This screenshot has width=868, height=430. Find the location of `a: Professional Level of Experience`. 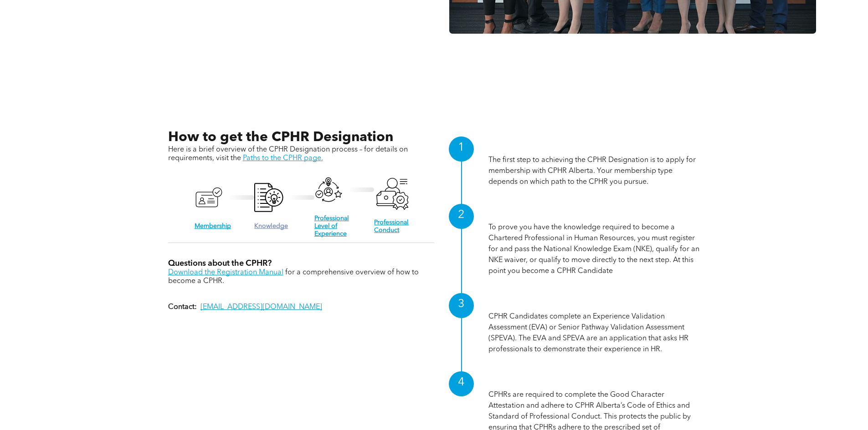

a: Professional Level of Experience is located at coordinates (331, 226).